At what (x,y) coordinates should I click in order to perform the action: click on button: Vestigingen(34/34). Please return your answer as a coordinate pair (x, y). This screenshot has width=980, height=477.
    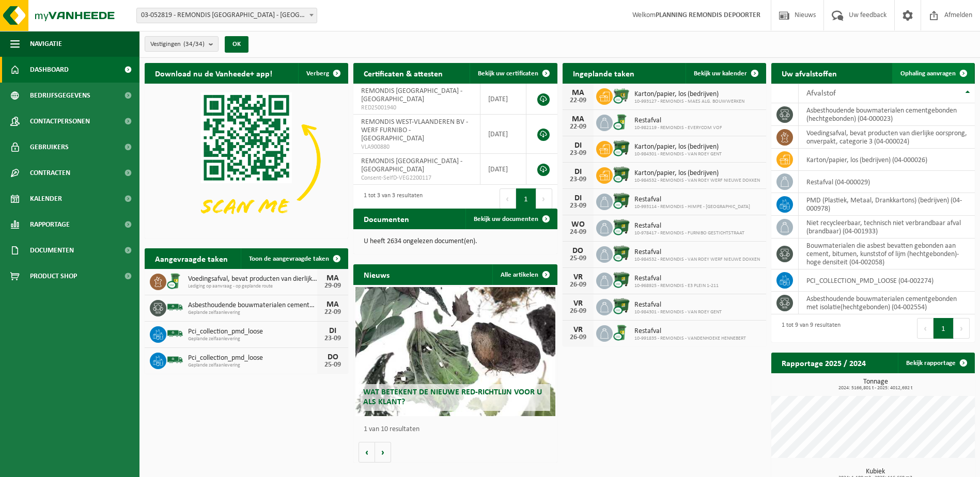
    Looking at the image, I should click on (181, 44).